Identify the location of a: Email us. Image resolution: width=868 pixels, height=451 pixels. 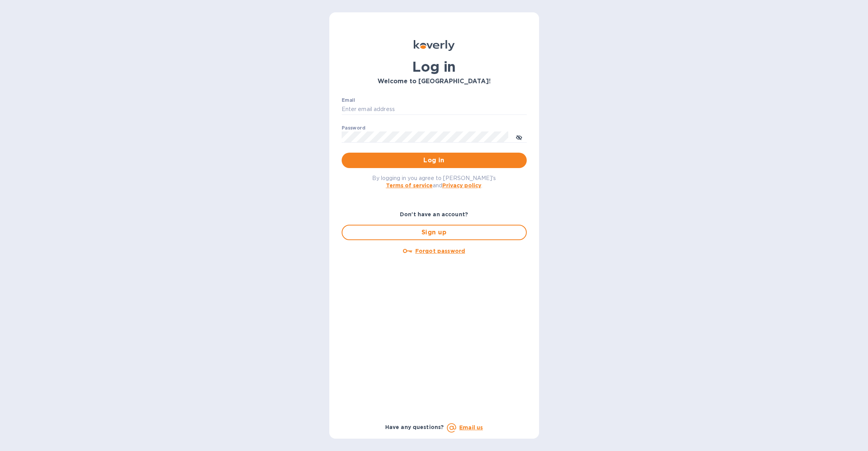
(471, 427).